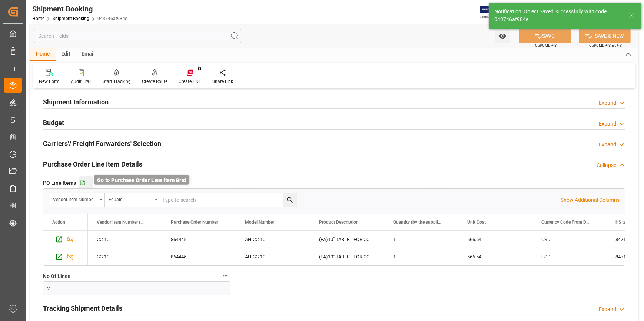  I want to click on span: Vendor Item Number (By The Supplier), so click(122, 222).